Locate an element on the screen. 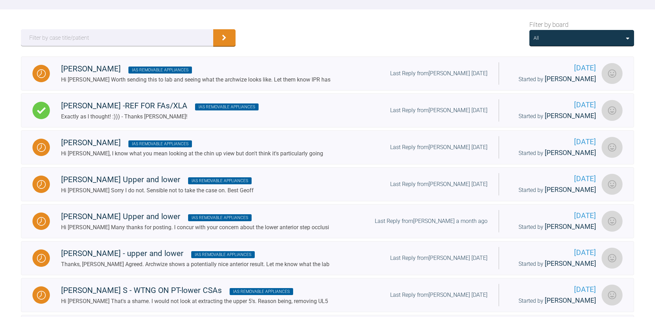 This screenshot has height=317, width=655. input: Filter by case title/patient is located at coordinates (117, 38).